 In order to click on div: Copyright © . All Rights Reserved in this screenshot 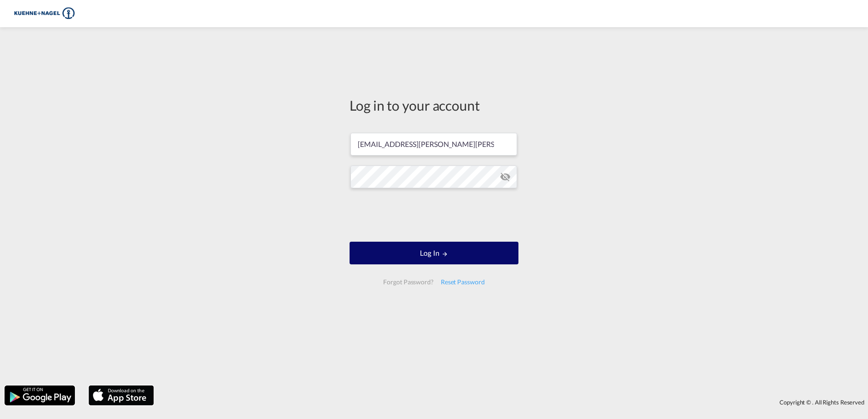, I will do `click(513, 403)`.